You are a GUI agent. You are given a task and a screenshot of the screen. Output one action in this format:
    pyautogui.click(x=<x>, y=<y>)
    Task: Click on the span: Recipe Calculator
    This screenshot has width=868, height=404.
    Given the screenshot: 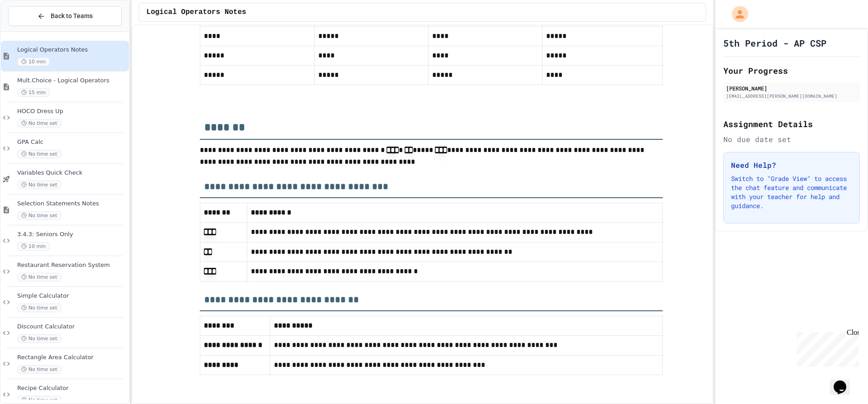 What is the action you would take?
    pyautogui.click(x=72, y=388)
    